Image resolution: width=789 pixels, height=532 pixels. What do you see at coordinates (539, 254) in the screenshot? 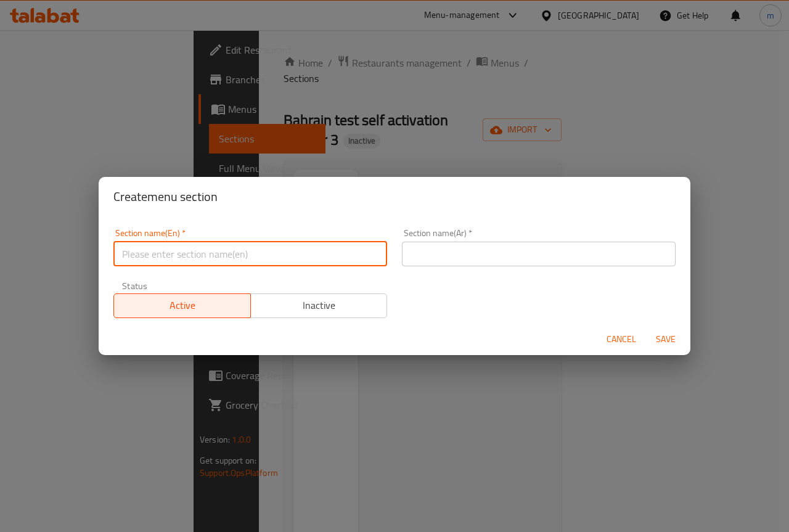
I see `input: Please enter section name(ar)` at bounding box center [539, 254].